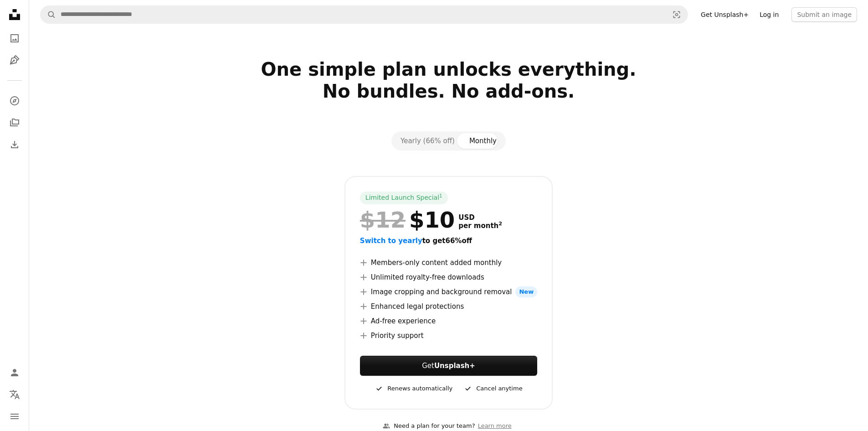 This screenshot has width=868, height=431. What do you see at coordinates (526, 292) in the screenshot?
I see `span: New` at bounding box center [526, 292].